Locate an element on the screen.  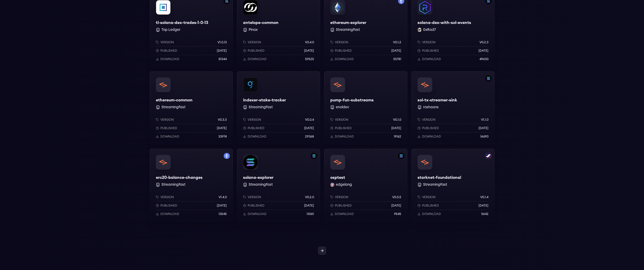
p: v1.1.0 is located at coordinates (485, 120).